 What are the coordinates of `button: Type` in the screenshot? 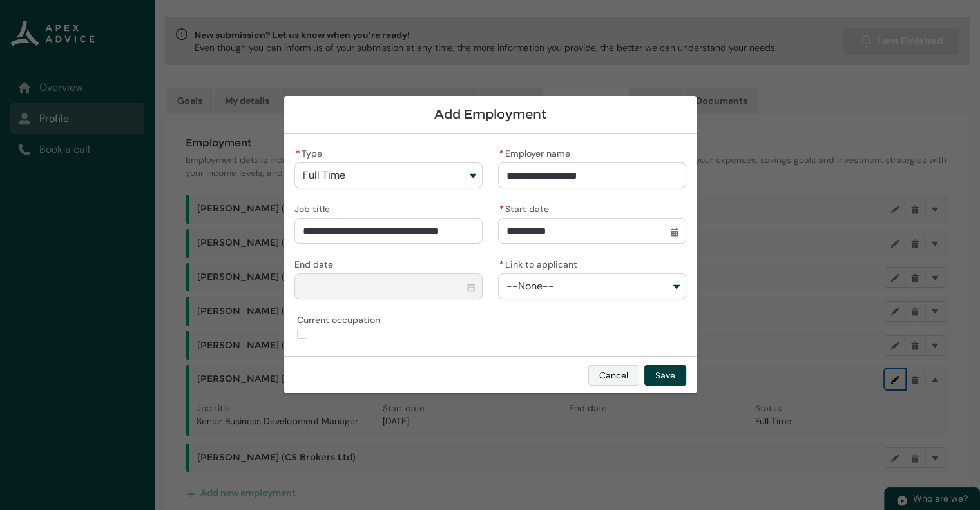 It's located at (388, 175).